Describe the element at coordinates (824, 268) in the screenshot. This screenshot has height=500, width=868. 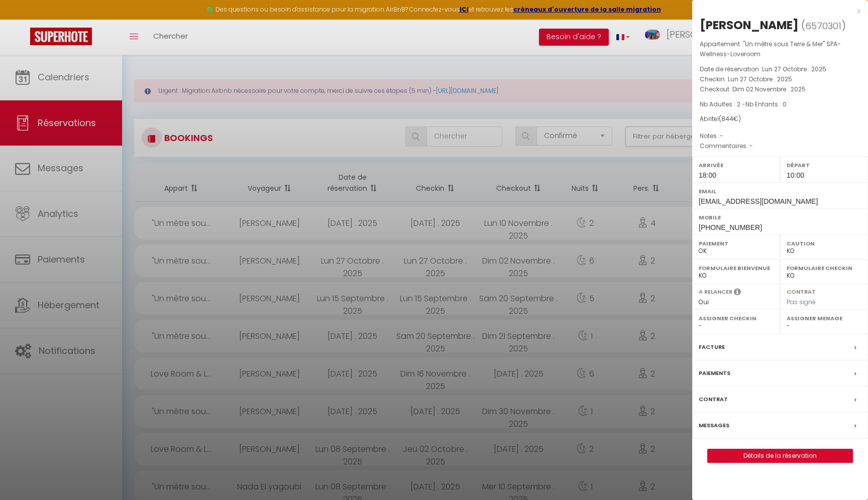
I see `label: Formulaire Checkin` at that location.